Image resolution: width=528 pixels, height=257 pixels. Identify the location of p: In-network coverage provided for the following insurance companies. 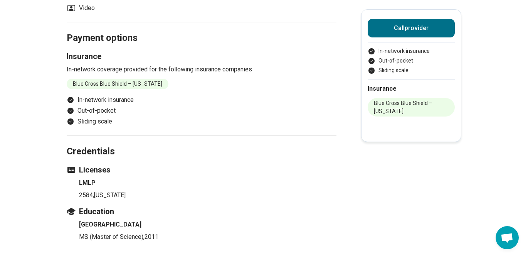
(202, 69).